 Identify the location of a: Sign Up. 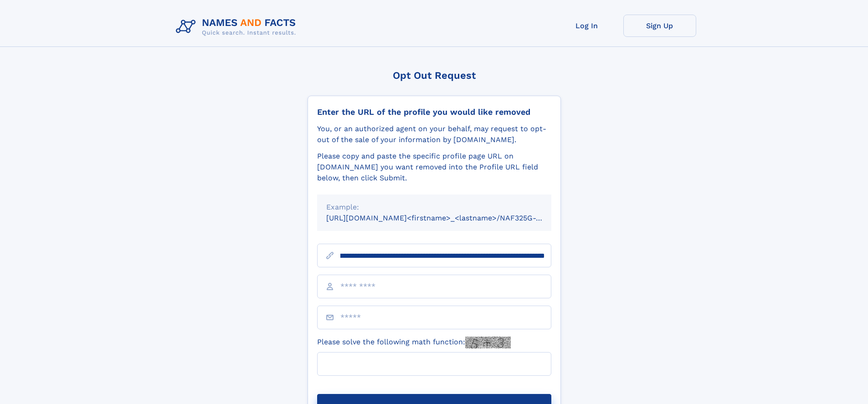
(660, 26).